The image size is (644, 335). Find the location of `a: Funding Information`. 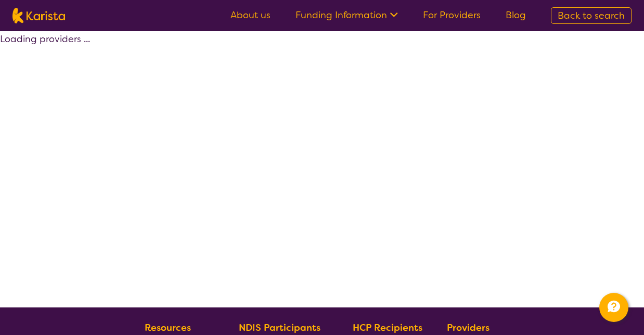

a: Funding Information is located at coordinates (346, 15).